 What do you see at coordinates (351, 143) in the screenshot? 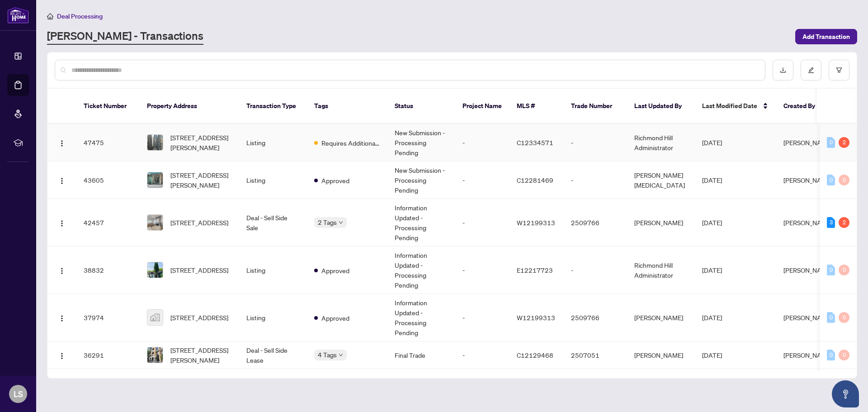
I see `span: Requires Additional Docs` at bounding box center [351, 143].